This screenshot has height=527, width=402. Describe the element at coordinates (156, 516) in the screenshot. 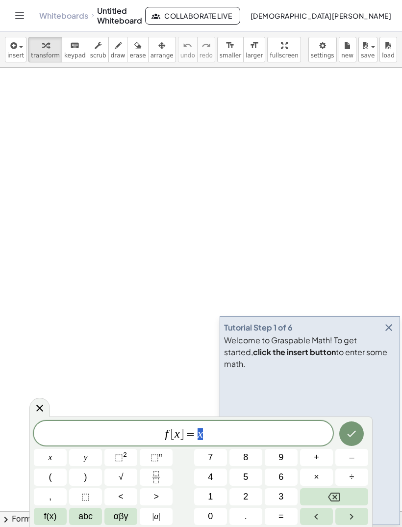

I see `button: Absolute value` at that location.